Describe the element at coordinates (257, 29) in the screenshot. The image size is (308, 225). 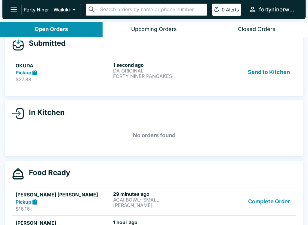
I see `div: Closed Orders` at that location.